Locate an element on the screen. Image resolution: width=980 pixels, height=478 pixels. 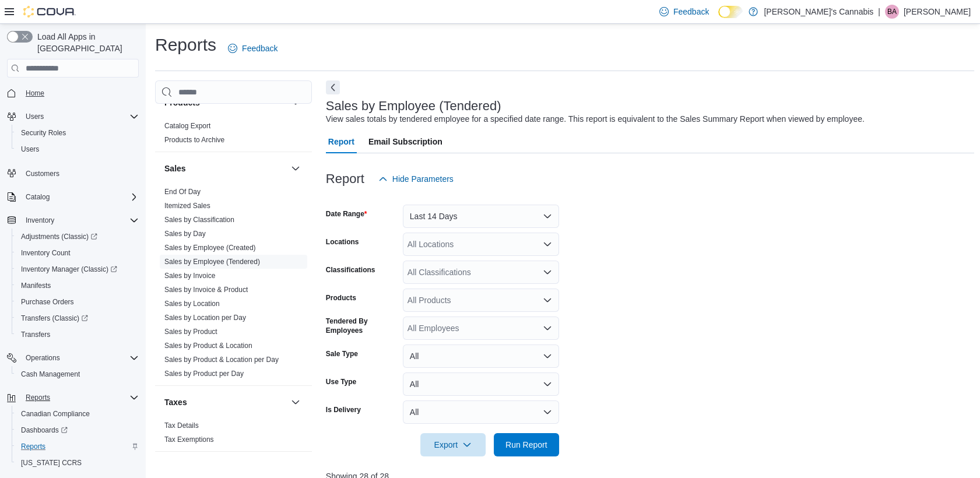
span: Reports is located at coordinates (38, 397).